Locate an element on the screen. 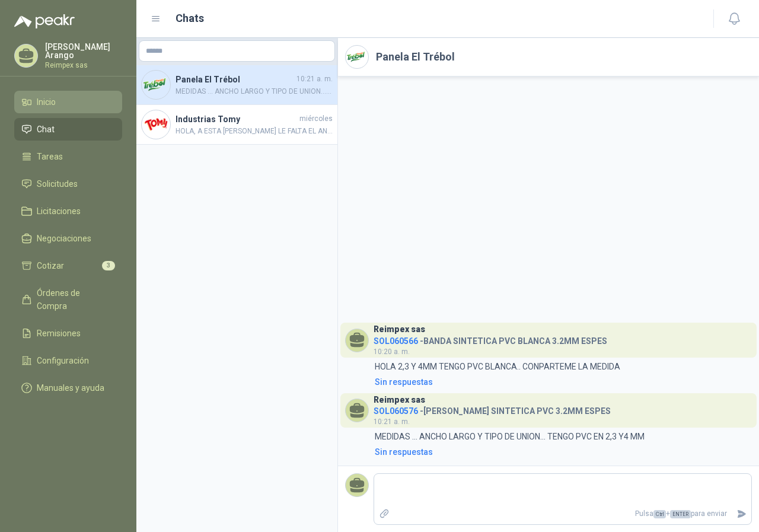 This screenshot has width=759, height=532. a: Tareas is located at coordinates (68, 156).